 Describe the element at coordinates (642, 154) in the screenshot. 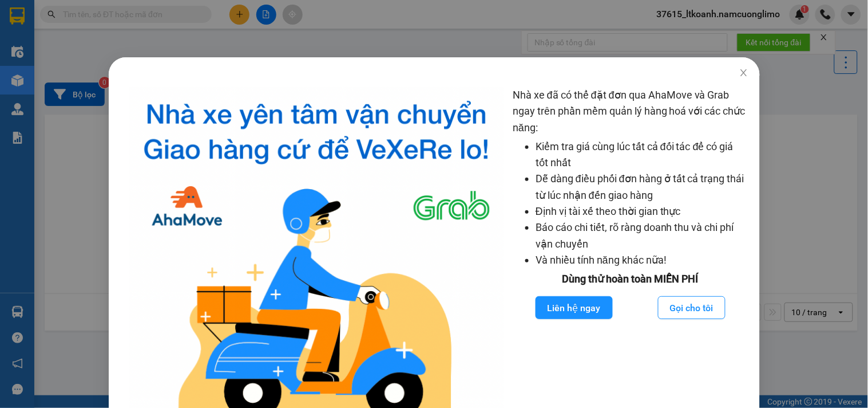

I see `li: Kiểm tra giá cùng lúc tất cả đối tác để có giá tốt nhất` at that location.